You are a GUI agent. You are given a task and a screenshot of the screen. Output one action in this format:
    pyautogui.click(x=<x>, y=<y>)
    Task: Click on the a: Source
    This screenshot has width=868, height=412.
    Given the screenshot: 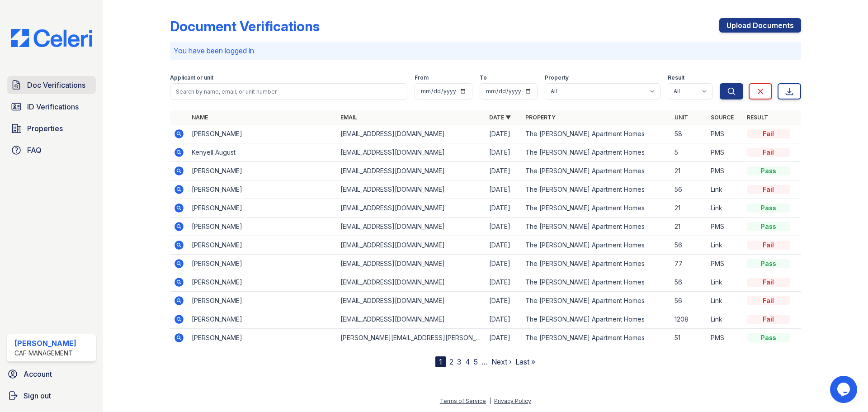 What is the action you would take?
    pyautogui.click(x=722, y=117)
    